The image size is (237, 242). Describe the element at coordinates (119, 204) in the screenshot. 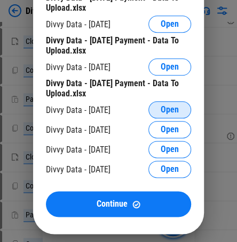

I see `button: ContinueContinue` at that location.